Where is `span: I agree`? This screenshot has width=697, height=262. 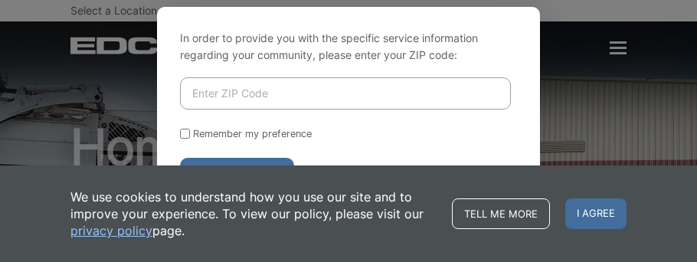 span: I agree is located at coordinates (596, 214).